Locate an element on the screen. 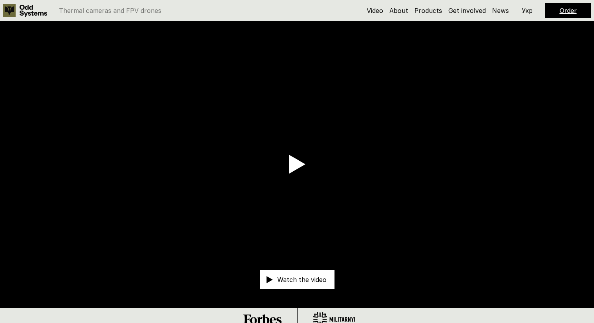 The width and height of the screenshot is (594, 323). a: Get involved is located at coordinates (467, 11).